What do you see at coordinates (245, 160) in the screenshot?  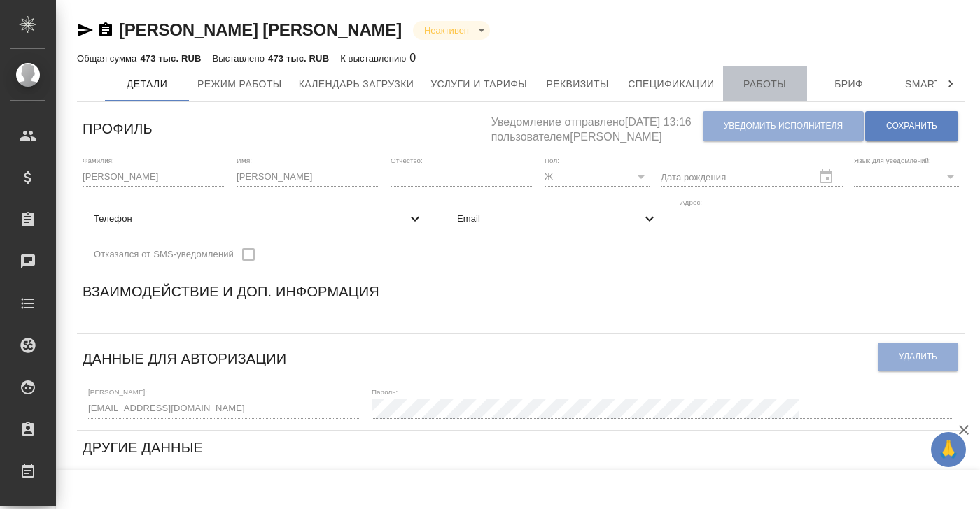 I see `label: Имя:` at bounding box center [245, 160].